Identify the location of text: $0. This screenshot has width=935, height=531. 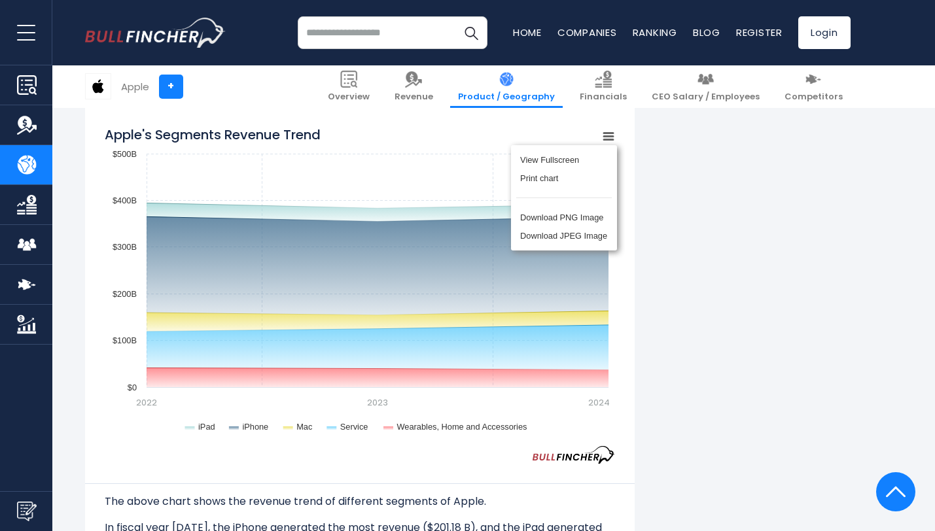
(131, 387).